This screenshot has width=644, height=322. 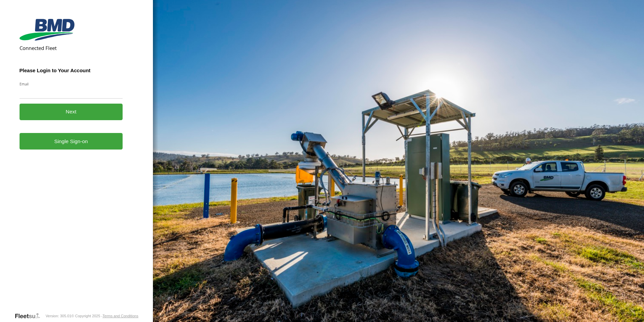 What do you see at coordinates (71, 84) in the screenshot?
I see `label: Email` at bounding box center [71, 84].